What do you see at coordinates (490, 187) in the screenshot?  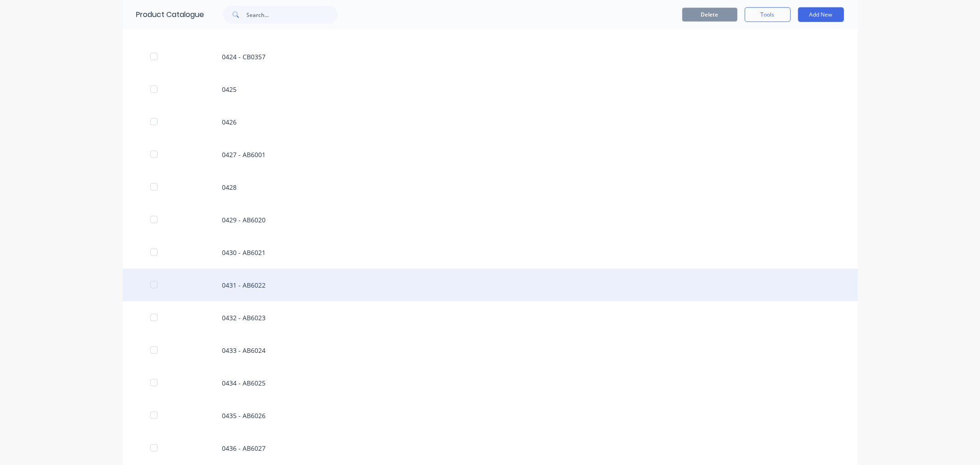 I see `div: 0428` at bounding box center [490, 187].